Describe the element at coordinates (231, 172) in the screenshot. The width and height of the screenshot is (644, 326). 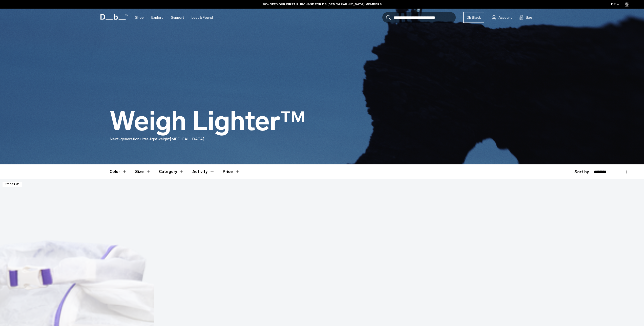
I see `button: Toggle Price` at that location.